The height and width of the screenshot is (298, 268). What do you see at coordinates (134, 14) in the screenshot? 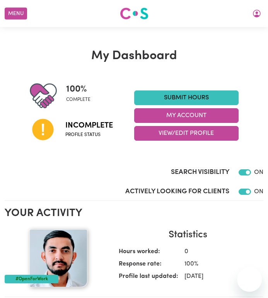
I see `img: Careseekers logo` at bounding box center [134, 14].